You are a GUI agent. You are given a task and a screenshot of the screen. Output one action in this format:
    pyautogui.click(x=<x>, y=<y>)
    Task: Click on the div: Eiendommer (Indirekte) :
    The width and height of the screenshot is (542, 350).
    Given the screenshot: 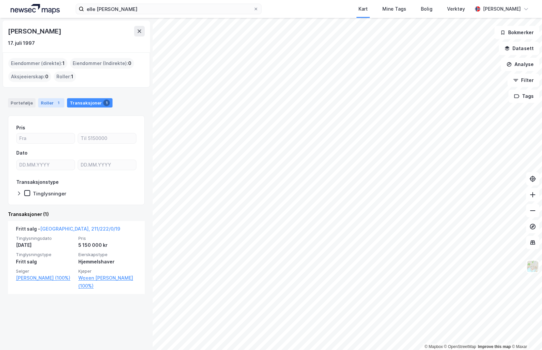 What is the action you would take?
    pyautogui.click(x=102, y=63)
    